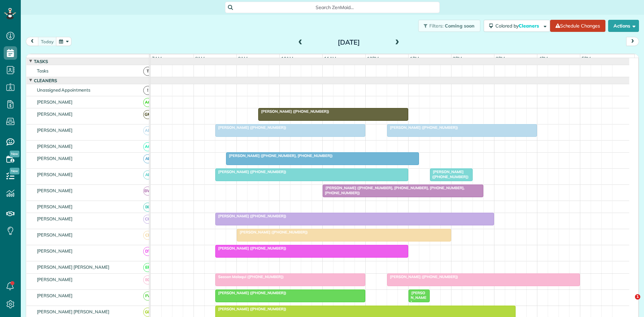  What do you see at coordinates (147, 191) in the screenshot?
I see `span: BW` at bounding box center [147, 191].